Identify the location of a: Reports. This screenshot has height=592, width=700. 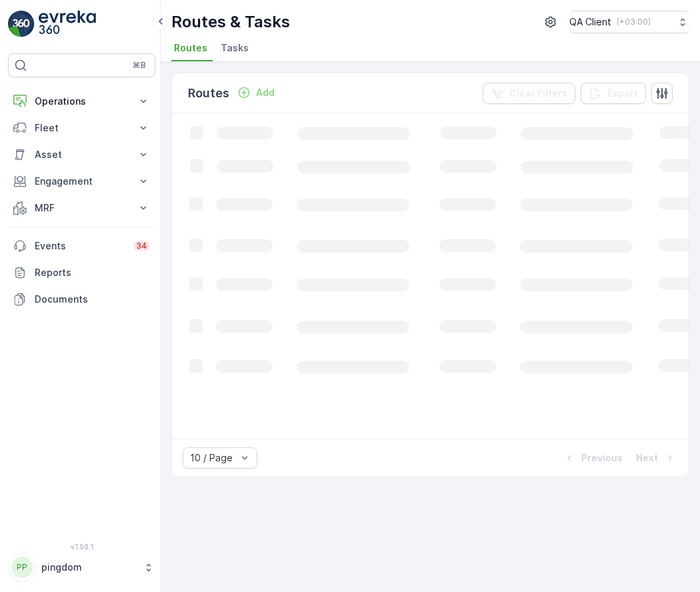
(81, 273).